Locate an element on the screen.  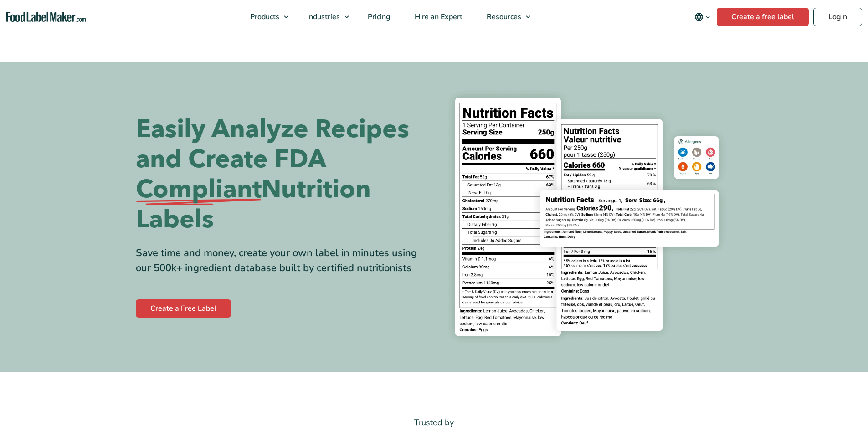
a: Create a Free Label is located at coordinates (183, 309).